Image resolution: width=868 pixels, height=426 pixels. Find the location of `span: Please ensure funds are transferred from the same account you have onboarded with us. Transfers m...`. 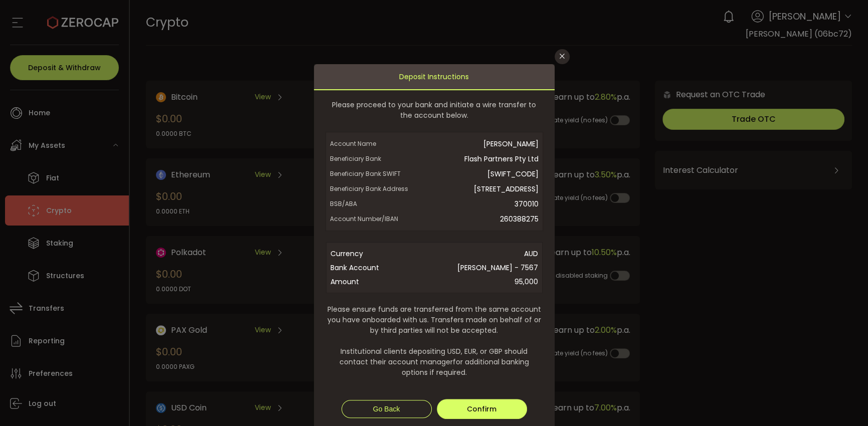

span: Please ensure funds are transferred from the same account you have onboarded with us. Transfers m... is located at coordinates (434, 340).